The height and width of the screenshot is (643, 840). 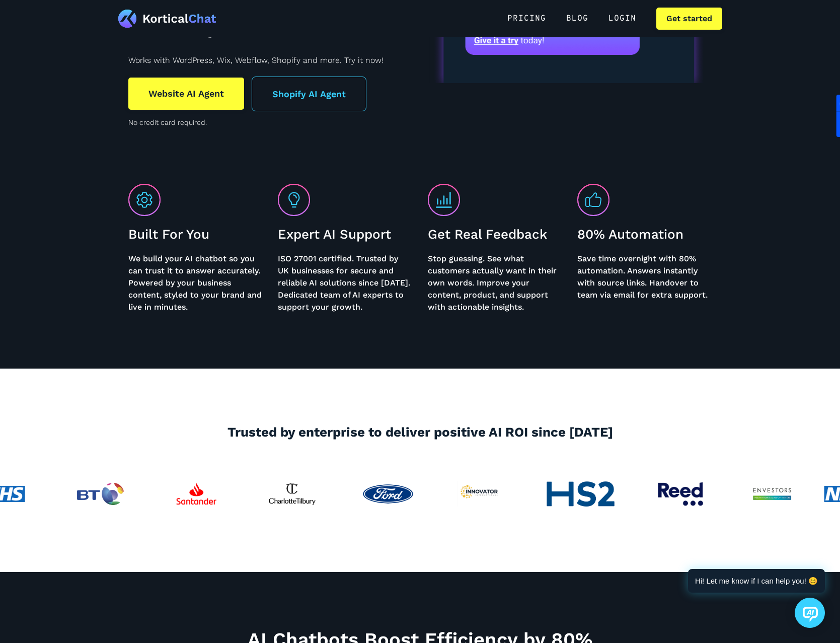 I want to click on a: Website AI Agent, so click(x=186, y=94).